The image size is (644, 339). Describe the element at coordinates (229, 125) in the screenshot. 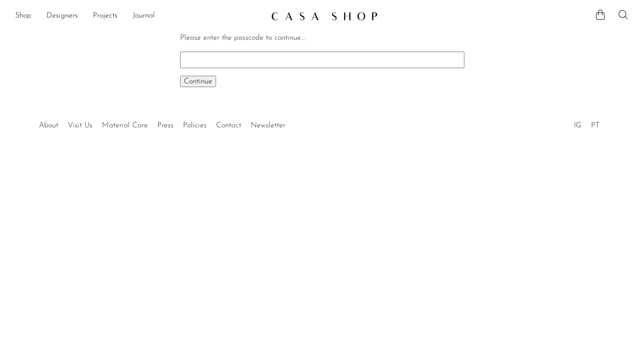

I see `a: Contact` at that location.